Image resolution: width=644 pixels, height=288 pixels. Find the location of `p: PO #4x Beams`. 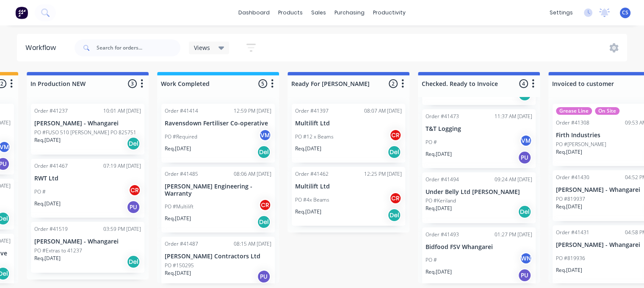

p: PO #4x Beams is located at coordinates (312, 200).